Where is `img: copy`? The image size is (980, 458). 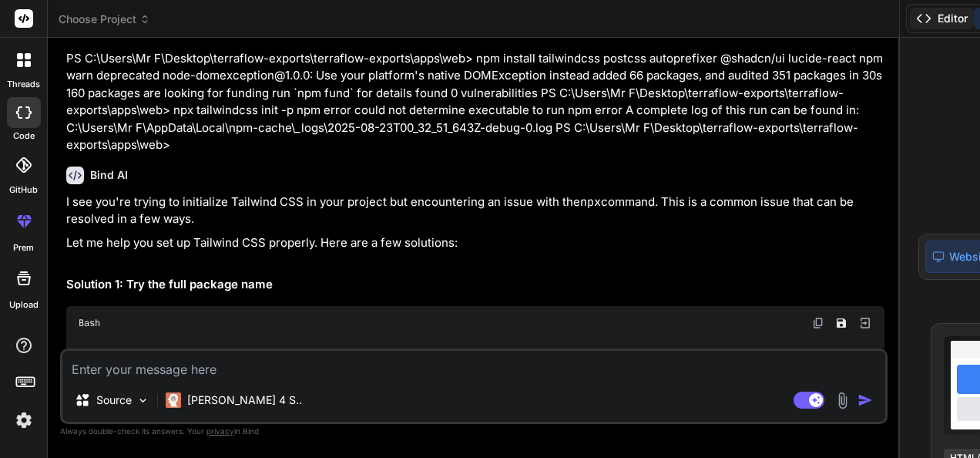
img: copy is located at coordinates (819, 323).